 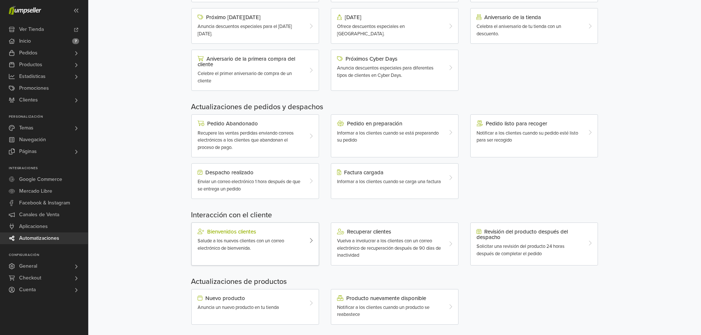 I want to click on p: Personalización, so click(x=48, y=117).